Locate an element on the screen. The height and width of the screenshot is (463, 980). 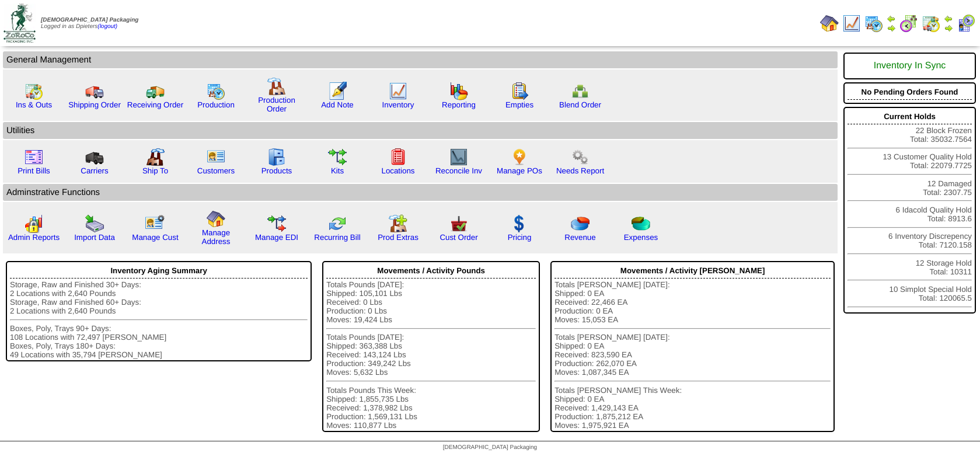
img: pie_chart2.png is located at coordinates (641, 223).